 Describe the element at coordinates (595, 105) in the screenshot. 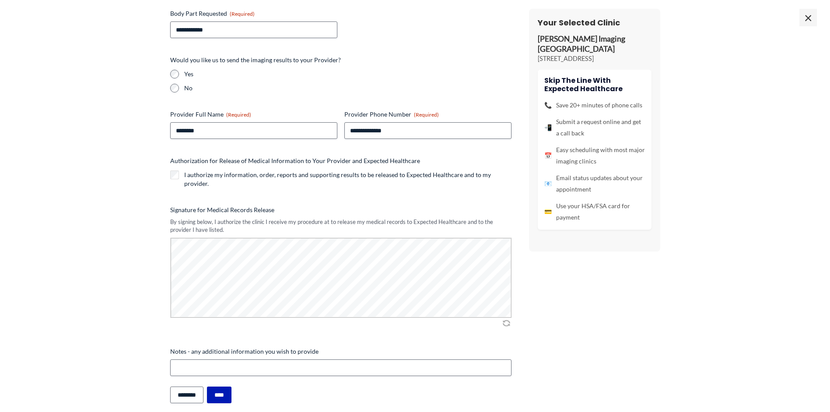

I see `li: Save 20+ minutes of phone calls` at that location.